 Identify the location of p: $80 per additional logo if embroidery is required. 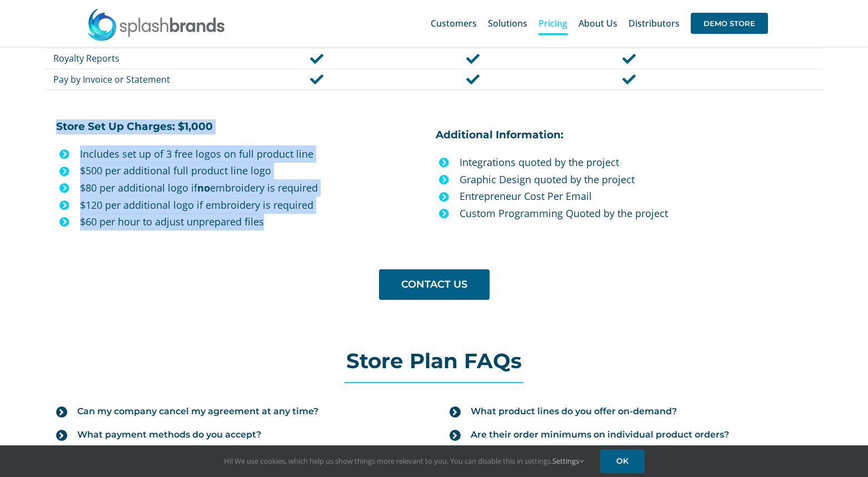
(253, 188).